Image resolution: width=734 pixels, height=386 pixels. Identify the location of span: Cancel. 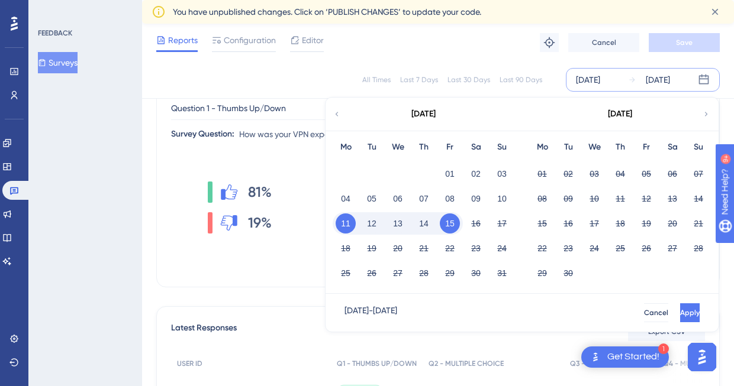
(655, 313).